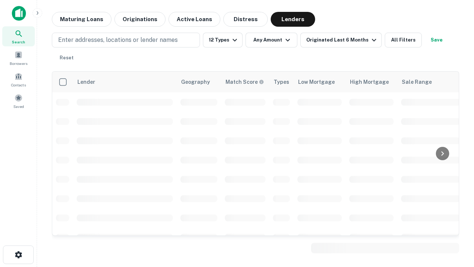  I want to click on button: Distress, so click(245, 19).